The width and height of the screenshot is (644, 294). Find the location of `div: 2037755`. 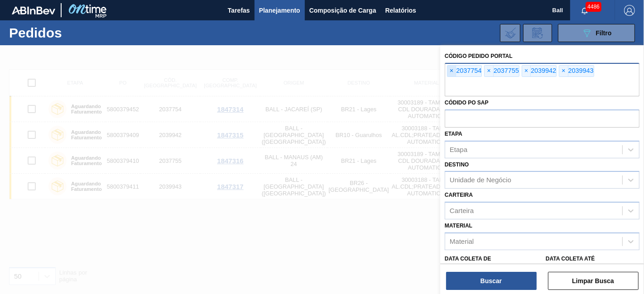

div: 2037755 is located at coordinates (501, 71).